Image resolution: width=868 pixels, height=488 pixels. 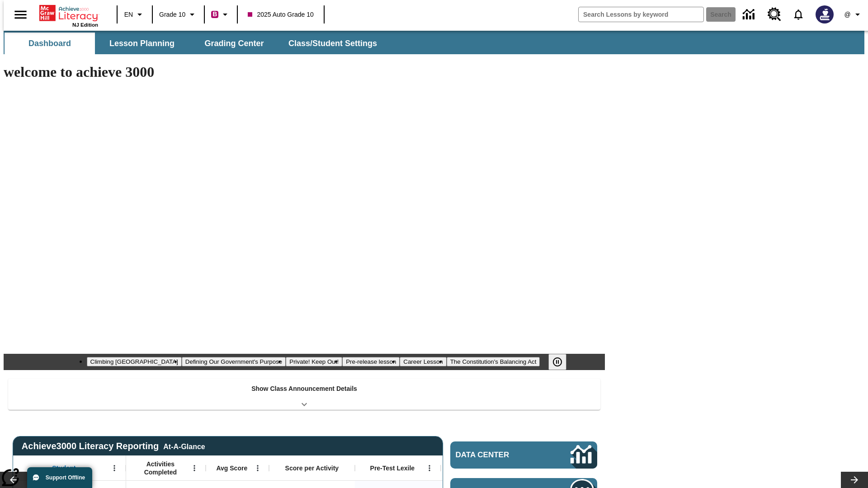 What do you see at coordinates (423, 362) in the screenshot?
I see `button: Slide 5 Career Lesson` at bounding box center [423, 362].